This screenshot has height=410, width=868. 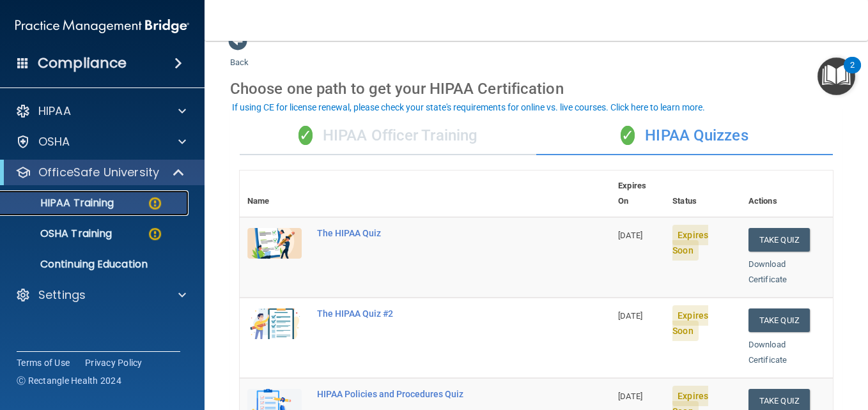 What do you see at coordinates (60, 234) in the screenshot?
I see `p: OSHA Training` at bounding box center [60, 234].